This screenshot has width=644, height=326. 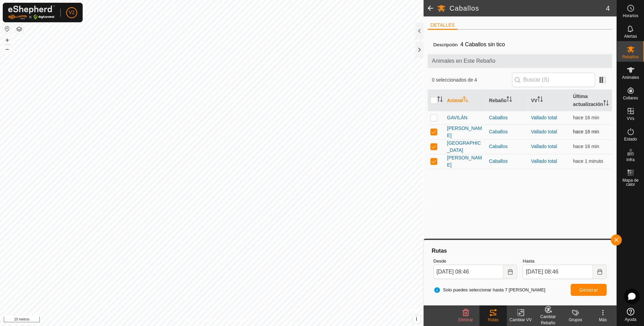 I want to click on font: Descripción, so click(x=445, y=45).